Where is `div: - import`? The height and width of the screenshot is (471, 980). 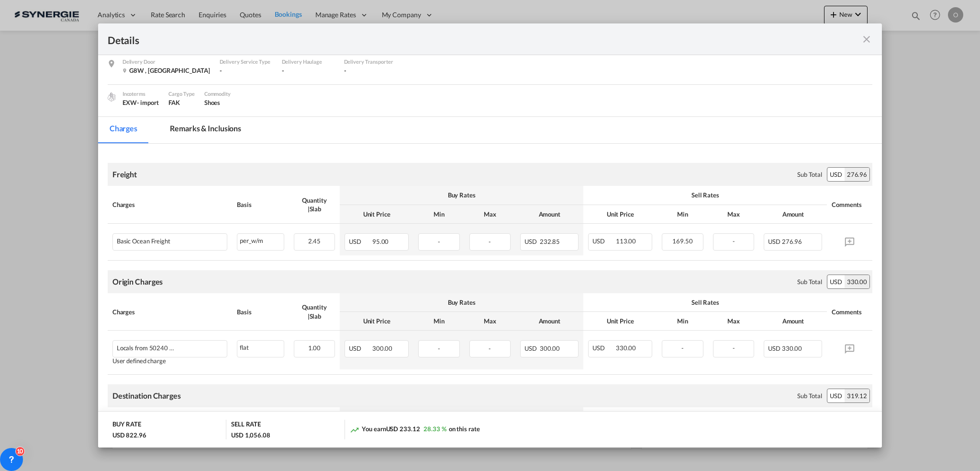 div: - import is located at coordinates (148, 102).